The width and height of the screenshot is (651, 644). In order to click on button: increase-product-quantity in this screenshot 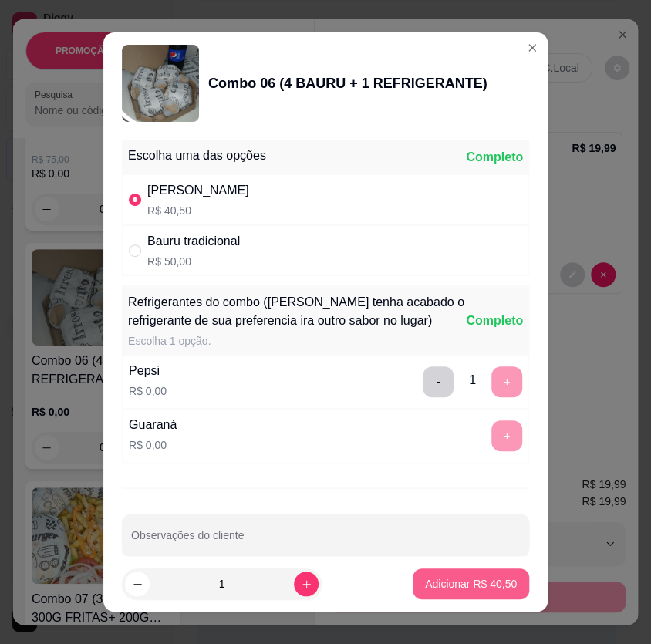, I will do `click(307, 584)`.